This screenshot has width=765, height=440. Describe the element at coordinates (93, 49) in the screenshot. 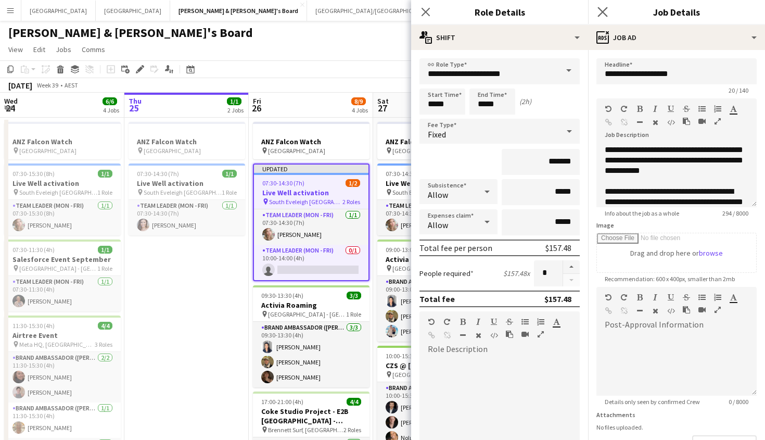

I see `a: Comms` at that location.